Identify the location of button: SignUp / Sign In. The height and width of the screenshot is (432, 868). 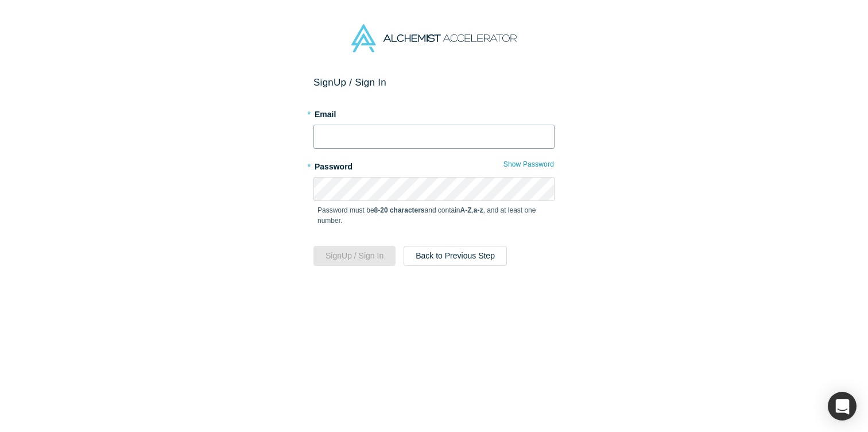
(355, 255).